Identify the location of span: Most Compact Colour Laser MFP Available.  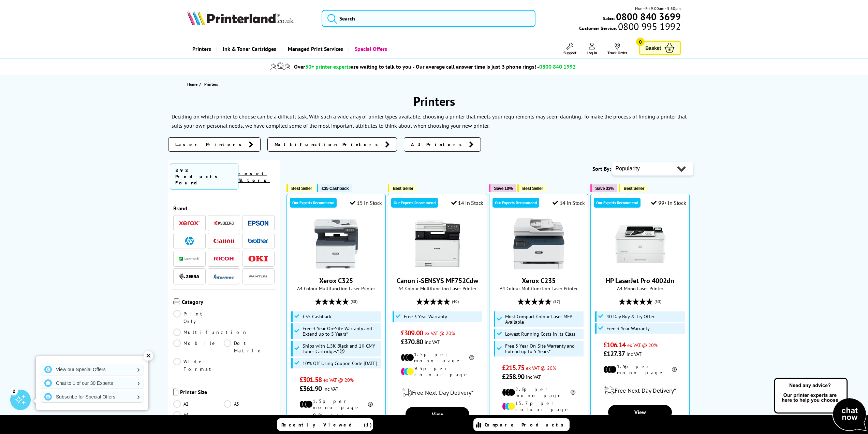
(544, 319).